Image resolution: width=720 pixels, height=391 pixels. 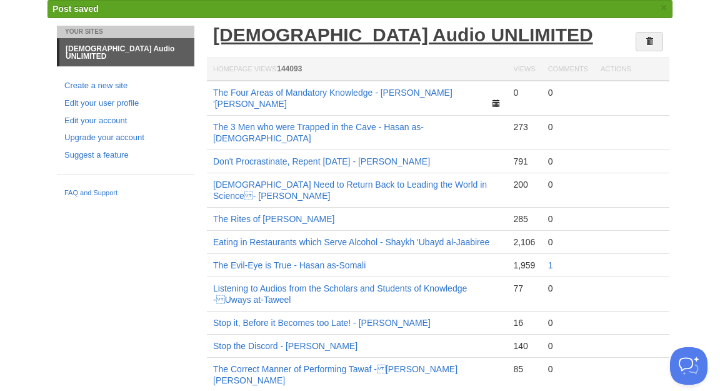 I want to click on span: 144093, so click(x=289, y=69).